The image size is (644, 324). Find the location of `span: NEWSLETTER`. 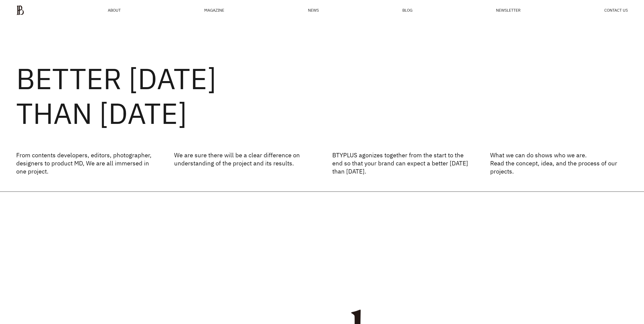

span: NEWSLETTER is located at coordinates (508, 10).